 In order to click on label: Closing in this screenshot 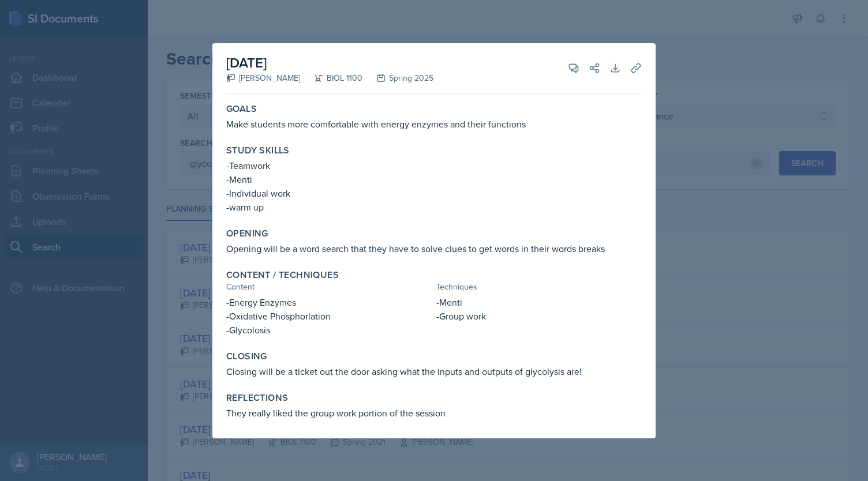, I will do `click(247, 356)`.